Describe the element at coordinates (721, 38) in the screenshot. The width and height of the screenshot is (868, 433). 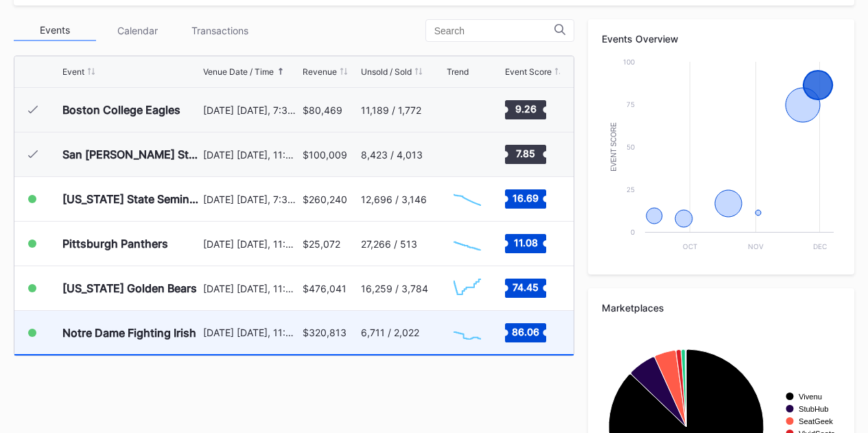
I see `div: Events Overview` at that location.